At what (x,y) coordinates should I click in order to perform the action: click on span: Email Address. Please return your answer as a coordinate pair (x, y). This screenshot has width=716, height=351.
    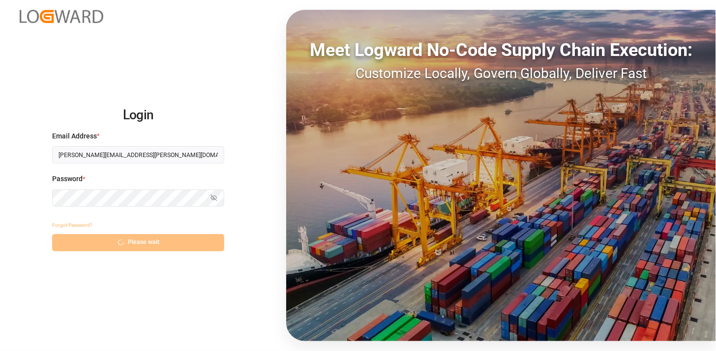
    Looking at the image, I should click on (74, 136).